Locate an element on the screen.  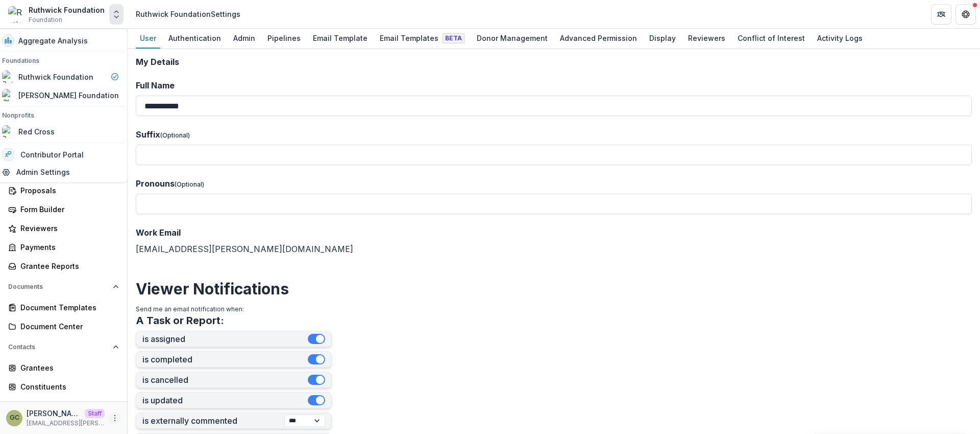
div: Email Templates is located at coordinates (422, 38).